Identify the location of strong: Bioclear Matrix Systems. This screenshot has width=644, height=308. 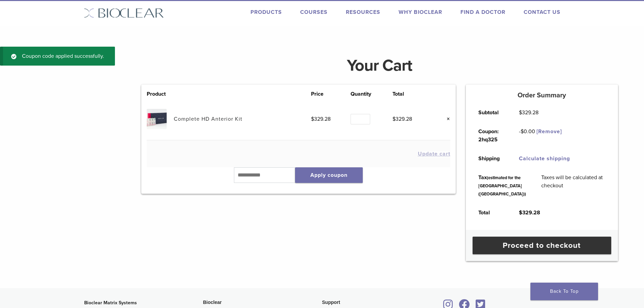
(110, 303).